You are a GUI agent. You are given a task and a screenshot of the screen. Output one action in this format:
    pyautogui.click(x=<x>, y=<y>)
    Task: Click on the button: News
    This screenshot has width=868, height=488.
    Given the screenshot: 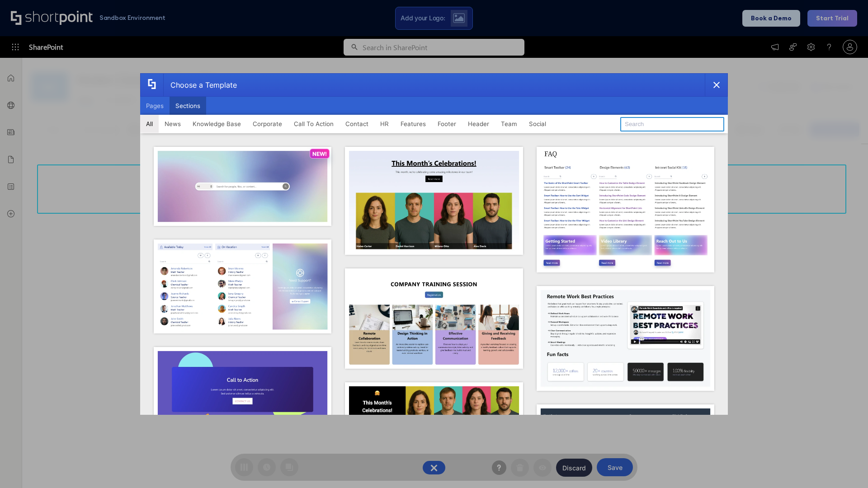 What is the action you would take?
    pyautogui.click(x=173, y=124)
    